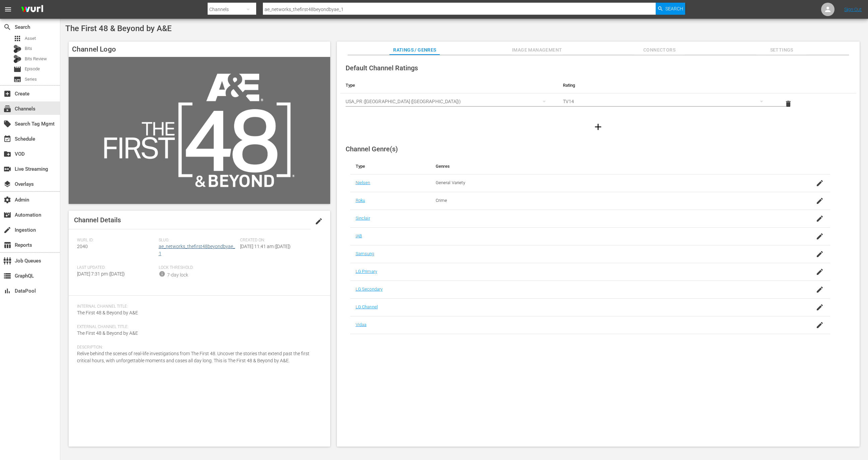 The height and width of the screenshot is (460, 868). I want to click on span: Image Management, so click(537, 50).